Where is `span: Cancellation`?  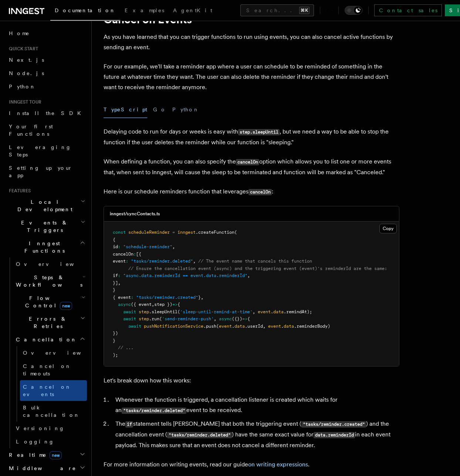 span: Cancellation is located at coordinates (45, 339).